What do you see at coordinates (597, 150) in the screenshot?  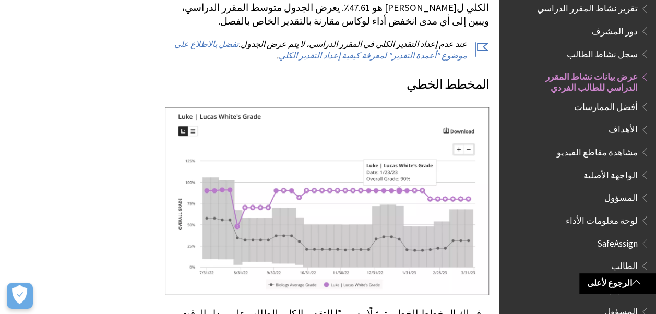 I see `span: مشاهدة مقاطع الفيديو` at bounding box center [597, 150].